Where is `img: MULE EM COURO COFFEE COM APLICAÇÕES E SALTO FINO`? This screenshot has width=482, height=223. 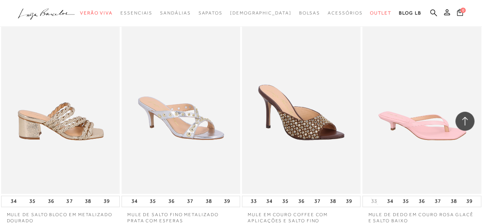
img: MULE EM COURO COFFEE COM APLICAÇÕES E SALTO FINO is located at coordinates (301, 104).